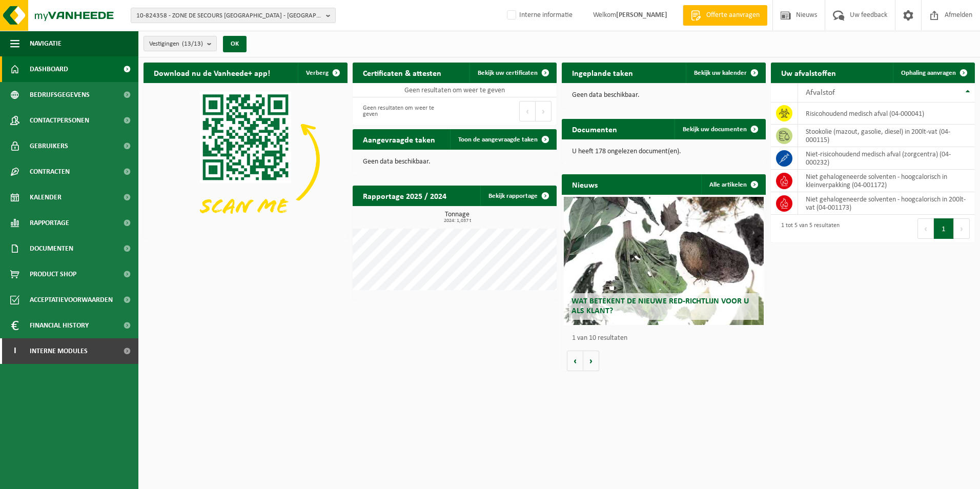 This screenshot has height=489, width=980. I want to click on span: Dashboard, so click(49, 69).